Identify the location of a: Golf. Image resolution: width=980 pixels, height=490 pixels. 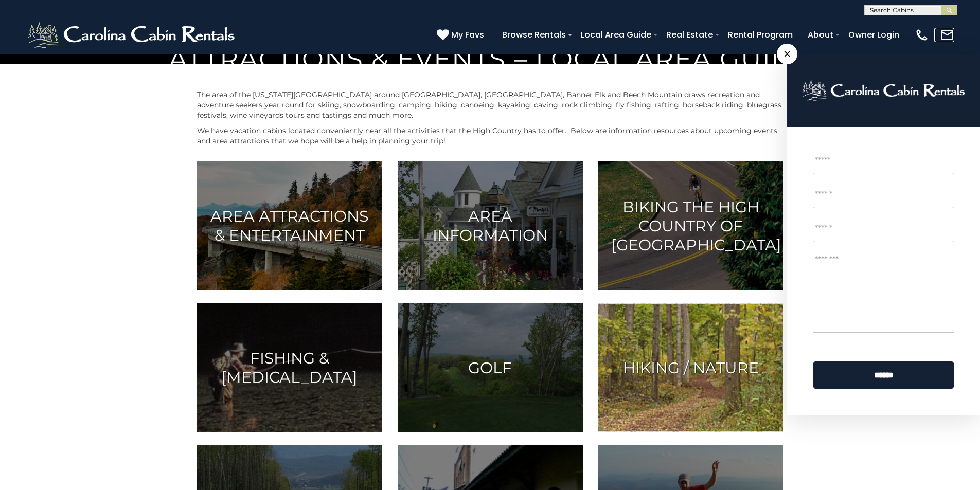
(490, 368).